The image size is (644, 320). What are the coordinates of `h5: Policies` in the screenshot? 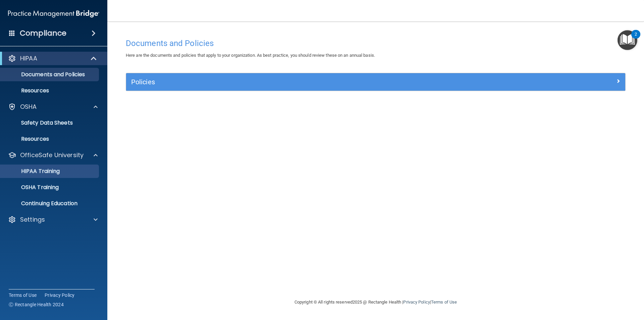 It's located at (313, 82).